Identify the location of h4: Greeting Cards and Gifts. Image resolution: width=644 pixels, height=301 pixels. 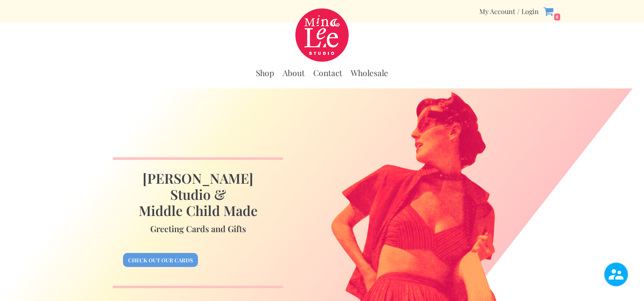
(198, 229).